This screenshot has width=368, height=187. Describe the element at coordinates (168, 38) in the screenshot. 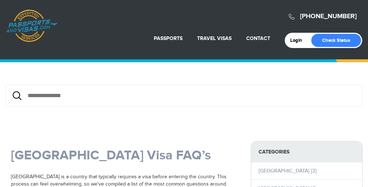

I see `a: Passports` at that location.